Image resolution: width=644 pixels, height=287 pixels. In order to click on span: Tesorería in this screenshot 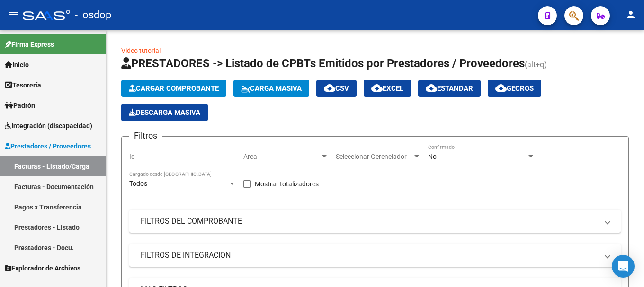, I will do `click(23, 85)`.